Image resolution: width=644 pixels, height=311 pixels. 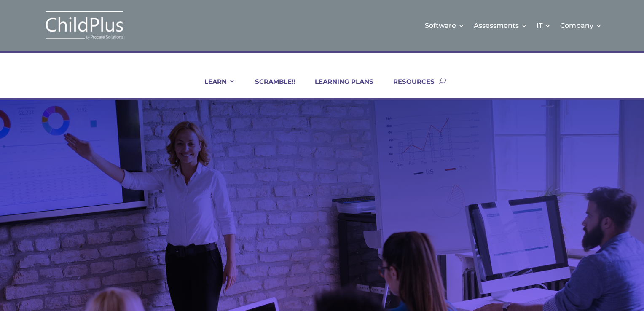 What do you see at coordinates (409, 88) in the screenshot?
I see `a: RESOURCES` at bounding box center [409, 88].